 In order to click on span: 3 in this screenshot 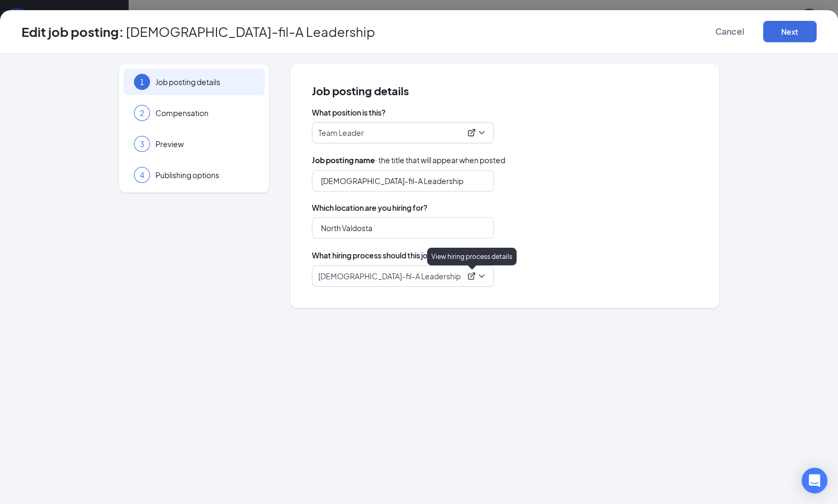, I will do `click(142, 144)`.